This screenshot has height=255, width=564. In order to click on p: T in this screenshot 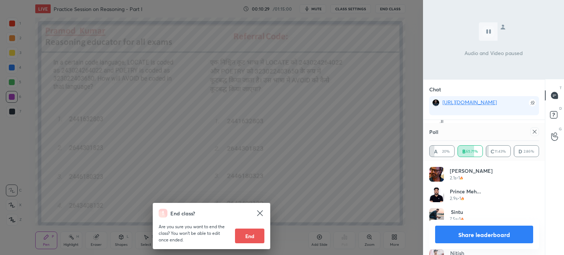, I will do `click(561, 88)`.